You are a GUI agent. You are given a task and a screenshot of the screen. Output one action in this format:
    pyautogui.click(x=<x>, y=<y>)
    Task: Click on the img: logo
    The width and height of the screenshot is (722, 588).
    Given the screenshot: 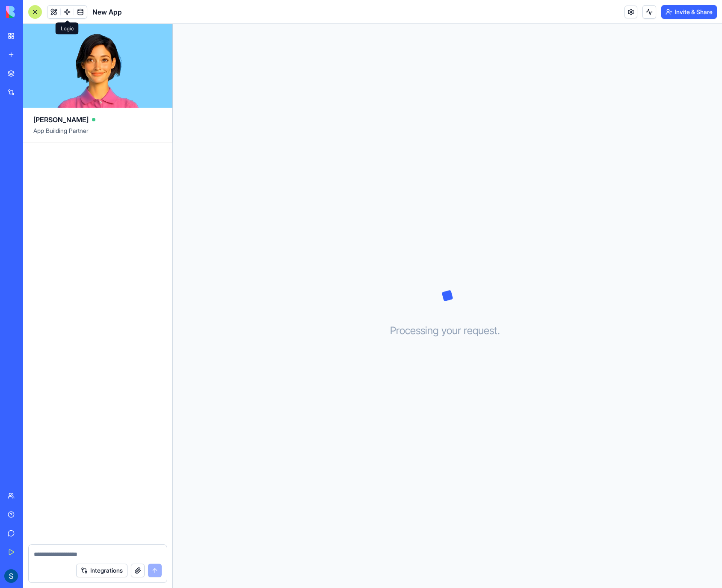 What is the action you would take?
    pyautogui.click(x=32, y=12)
    